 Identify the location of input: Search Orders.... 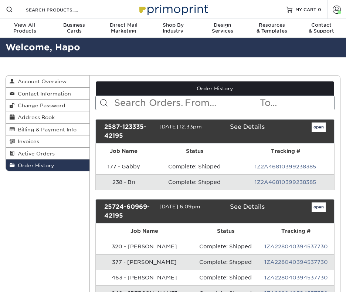
(149, 103).